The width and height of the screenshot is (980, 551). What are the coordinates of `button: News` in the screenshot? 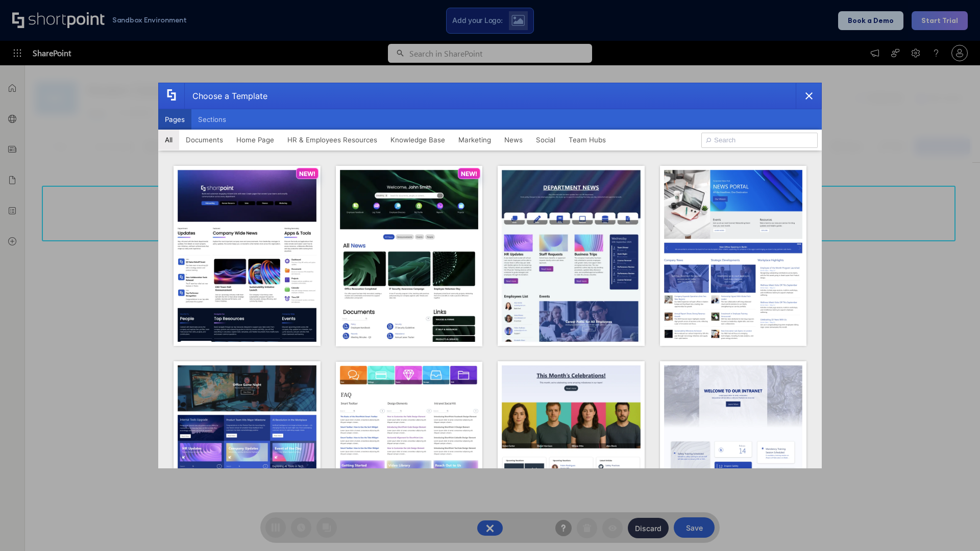 It's located at (513, 140).